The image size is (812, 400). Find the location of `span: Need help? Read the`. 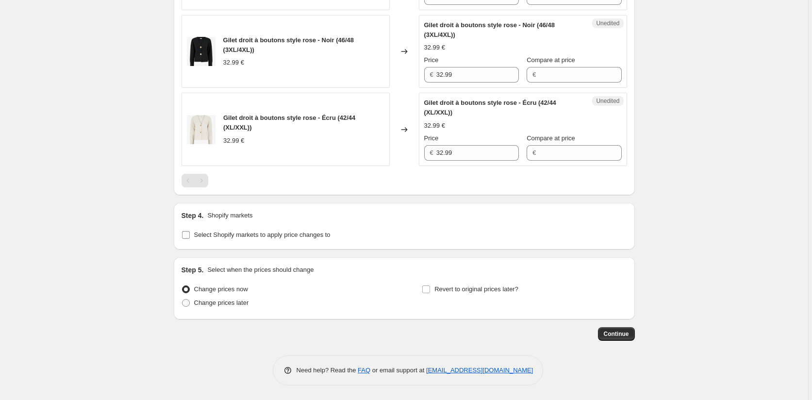

span: Need help? Read the is located at coordinates (327, 370).